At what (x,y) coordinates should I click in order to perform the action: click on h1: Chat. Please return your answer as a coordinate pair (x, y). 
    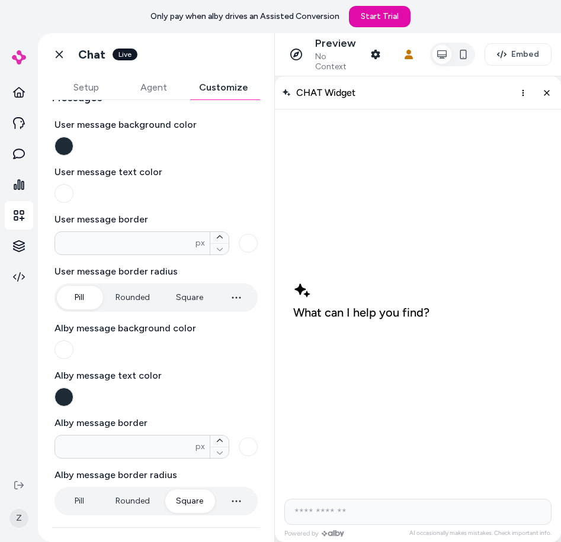
    Looking at the image, I should click on (92, 54).